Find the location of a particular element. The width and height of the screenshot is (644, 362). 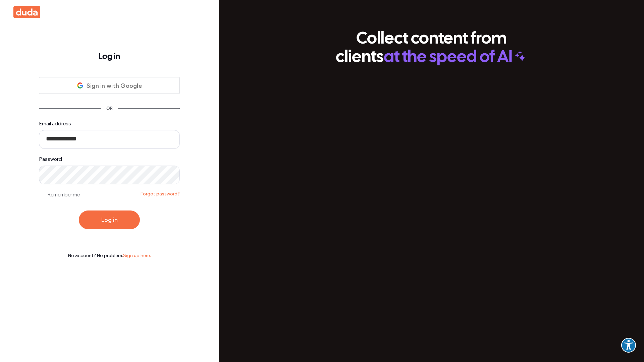

label: Remember me is located at coordinates (59, 195).